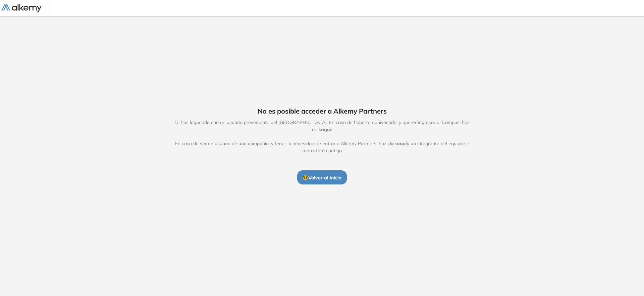  Describe the element at coordinates (22, 8) in the screenshot. I see `img: Logo` at that location.